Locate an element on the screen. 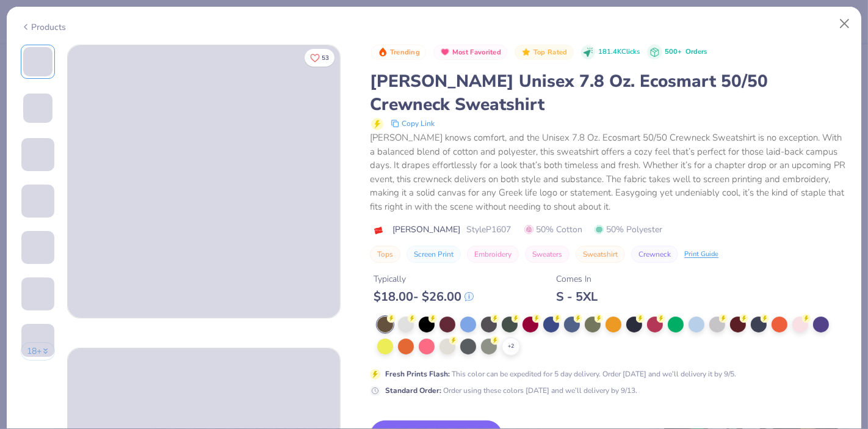  button: 18+ is located at coordinates (38, 351).